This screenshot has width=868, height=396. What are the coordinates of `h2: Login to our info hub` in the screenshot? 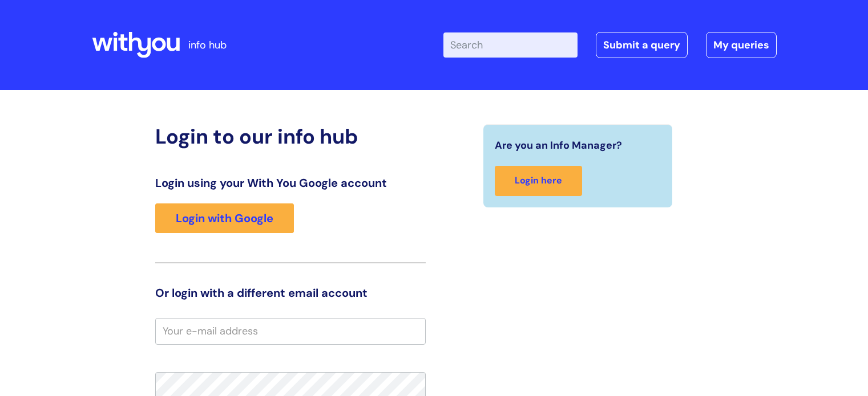 It's located at (290, 136).